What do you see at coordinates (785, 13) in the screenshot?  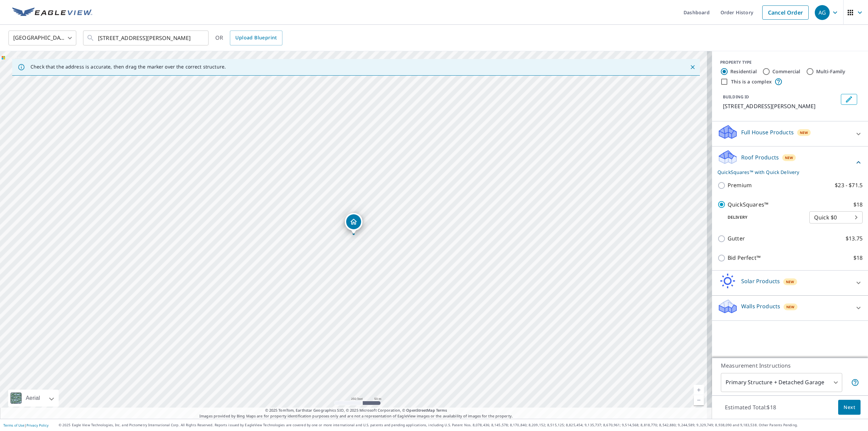 I see `a: Cancel Order` at bounding box center [785, 13].